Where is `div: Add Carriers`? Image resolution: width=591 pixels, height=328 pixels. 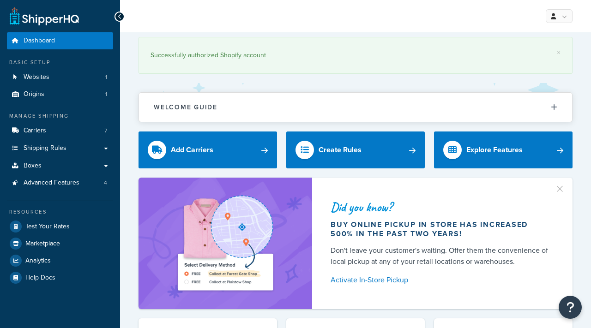 div: Add Carriers is located at coordinates (192, 150).